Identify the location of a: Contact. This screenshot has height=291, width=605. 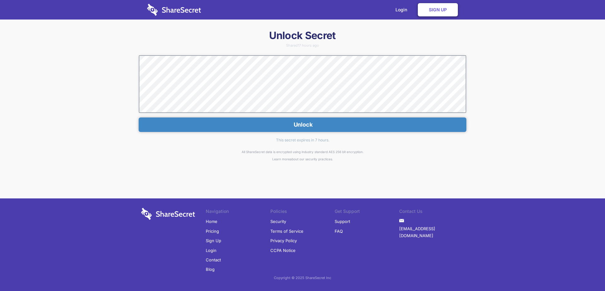
(213, 260).